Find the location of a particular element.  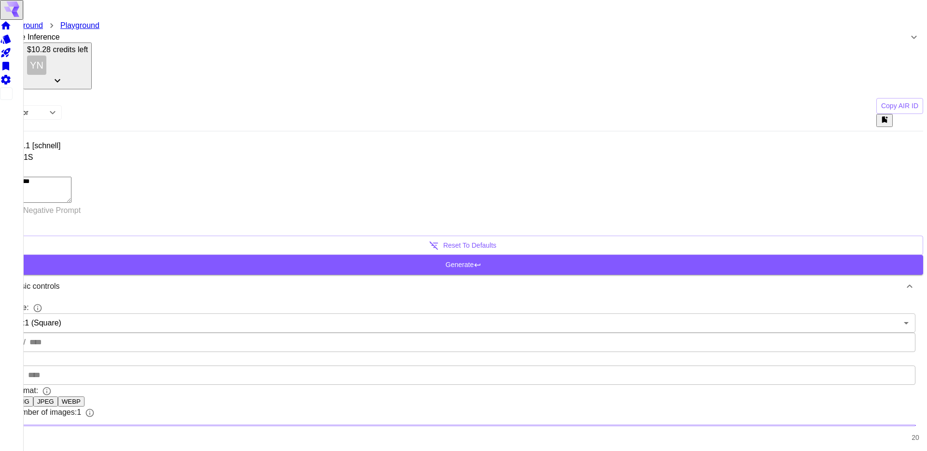

span: Format : is located at coordinates (25, 390).